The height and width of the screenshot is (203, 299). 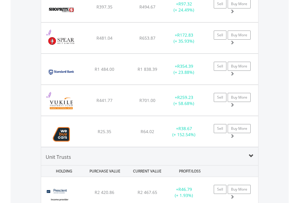 I want to click on span: R64.02, so click(x=147, y=131).